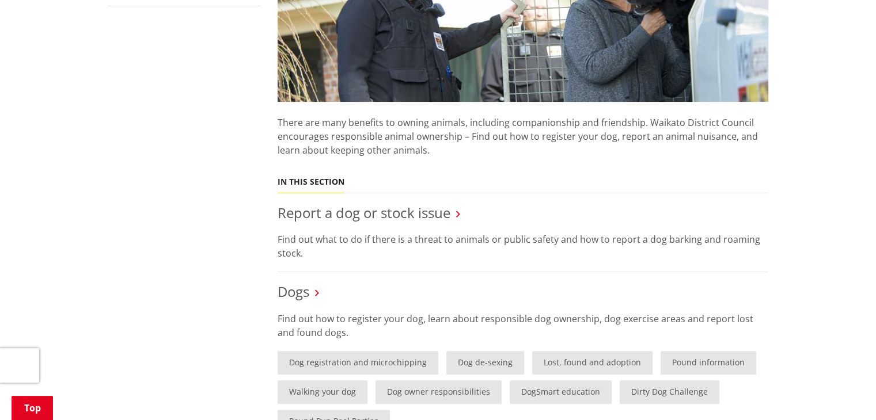  I want to click on a: Dirty Dog Challenge, so click(669, 392).